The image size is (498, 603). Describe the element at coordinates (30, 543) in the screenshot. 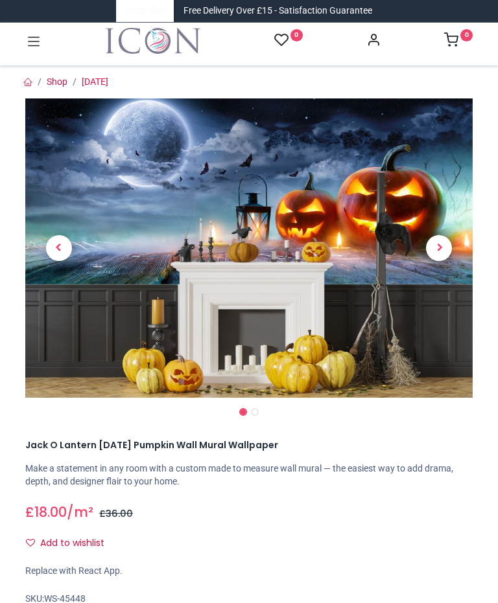

I see `i: Add to wishlist` at that location.